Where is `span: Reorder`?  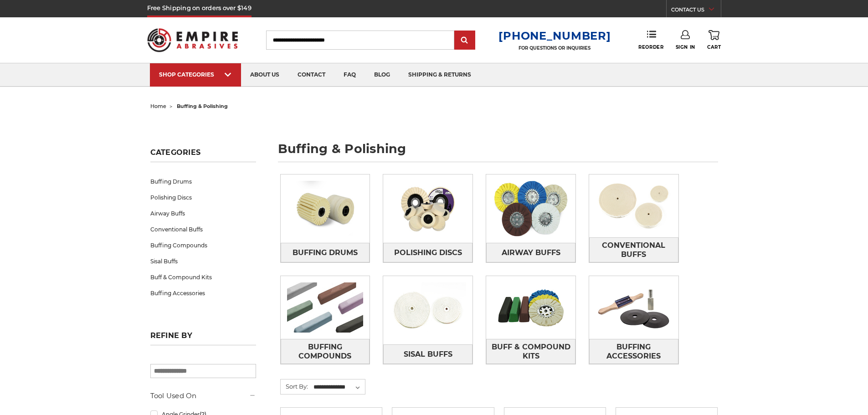
span: Reorder is located at coordinates (651, 47).